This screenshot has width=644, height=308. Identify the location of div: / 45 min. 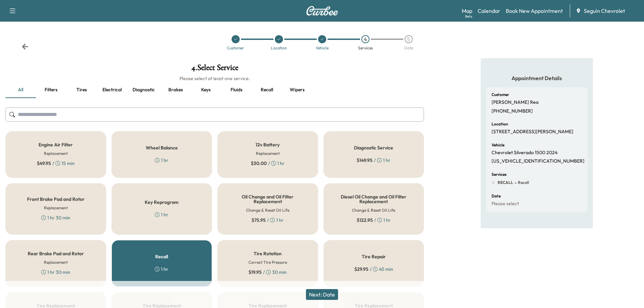
(374, 269).